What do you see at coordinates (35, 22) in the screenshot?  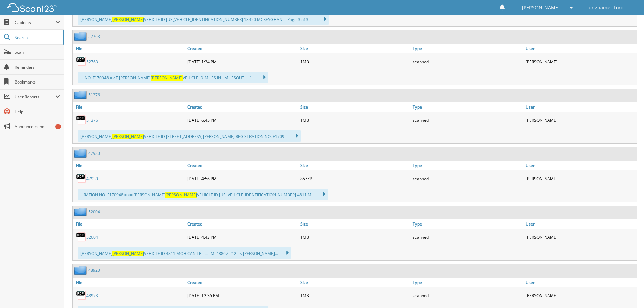 I see `span: Cabinets` at bounding box center [35, 22].